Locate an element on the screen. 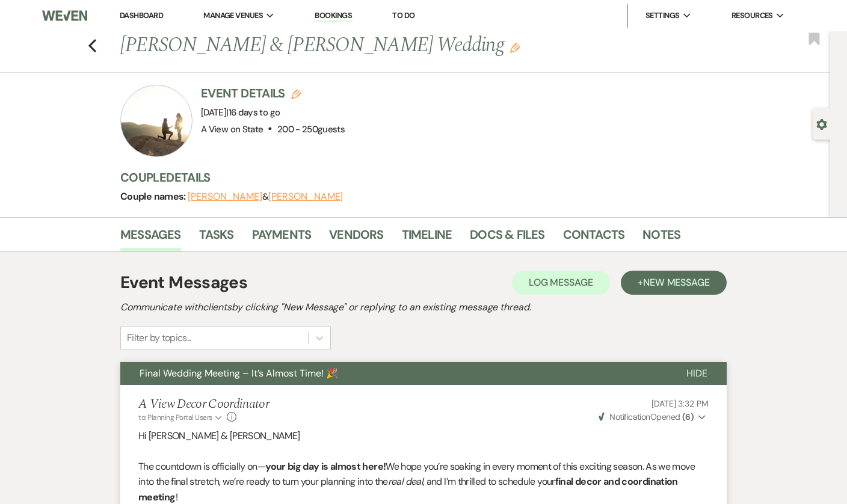  span: New Message is located at coordinates (676, 282).